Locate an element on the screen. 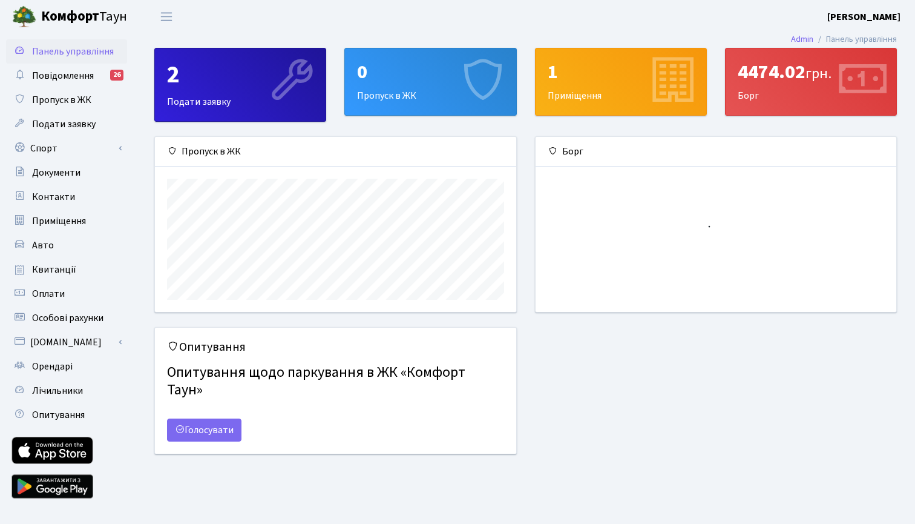 The width and height of the screenshot is (915, 524). h5: Опитування is located at coordinates (335, 347).